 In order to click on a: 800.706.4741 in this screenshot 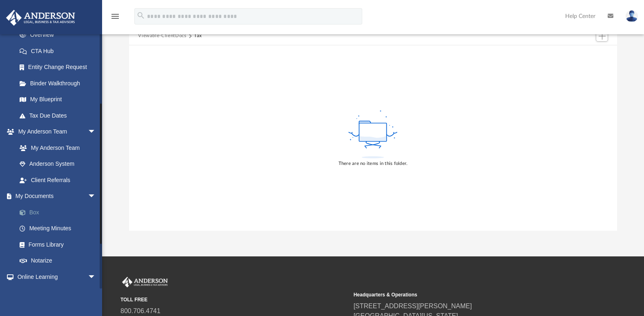, I will do `click(141, 311)`.